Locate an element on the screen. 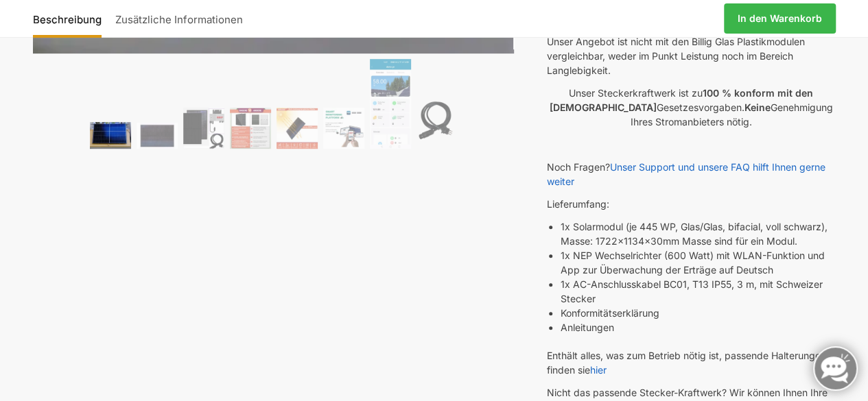 Image resolution: width=868 pixels, height=401 pixels. a: In den Warenkorb is located at coordinates (780, 19).